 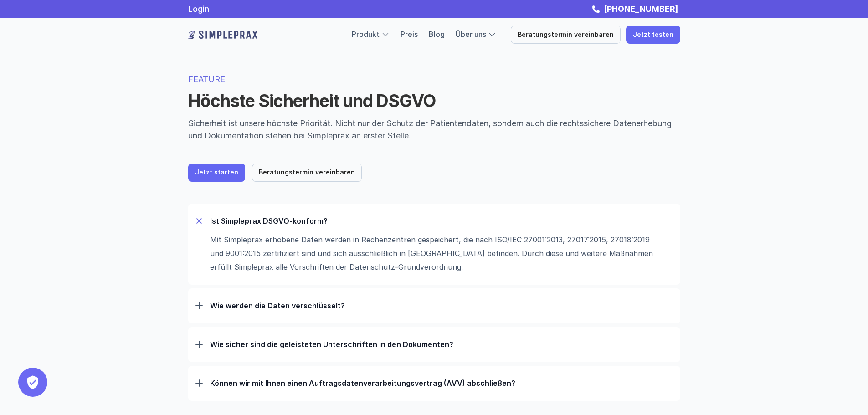 I want to click on p: Sicherheit ist unsere höchste Priorität. Nicht nur der Schutz der Patientendaten, sondern auch di..., so click(x=434, y=129).